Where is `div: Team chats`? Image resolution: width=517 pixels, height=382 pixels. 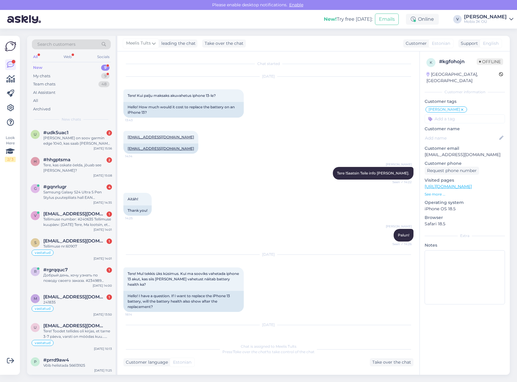
div: Team chats is located at coordinates (44, 84).